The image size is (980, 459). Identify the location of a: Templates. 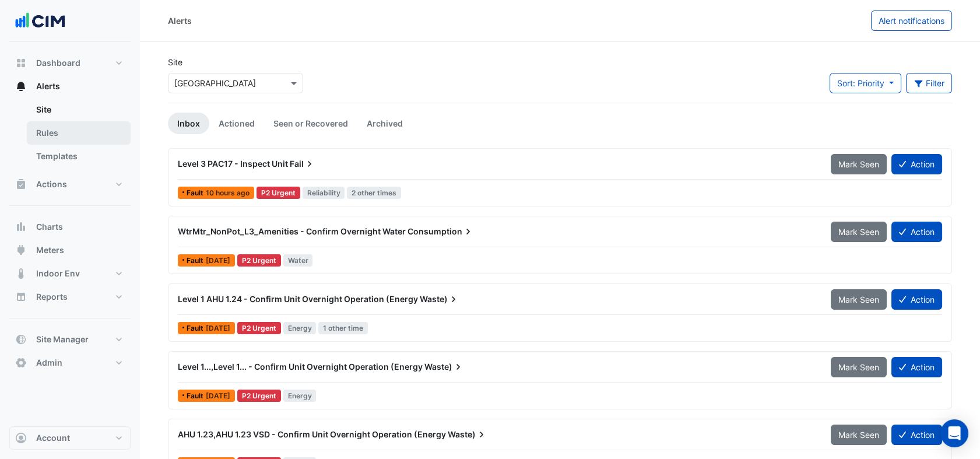
(79, 157).